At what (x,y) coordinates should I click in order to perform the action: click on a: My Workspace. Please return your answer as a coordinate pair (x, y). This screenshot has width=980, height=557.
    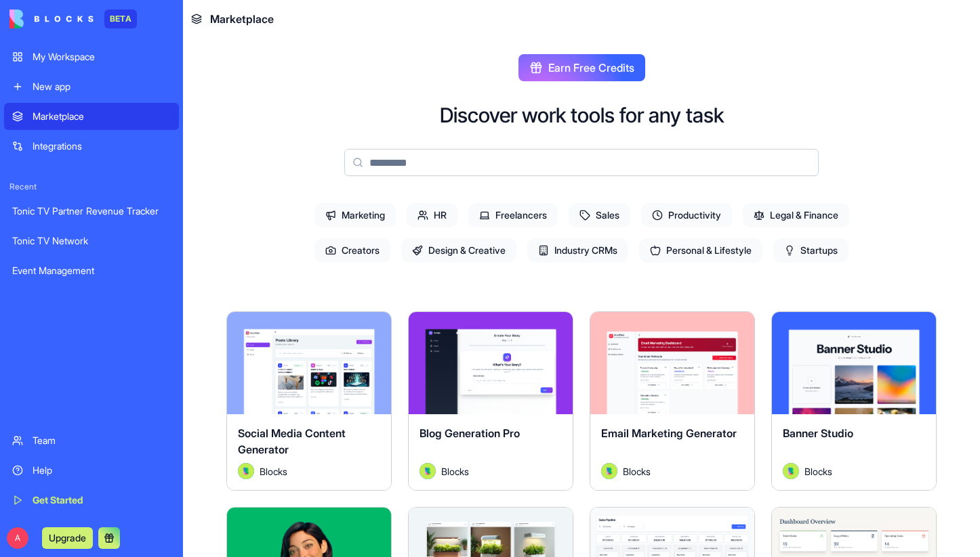
    Looking at the image, I should click on (92, 57).